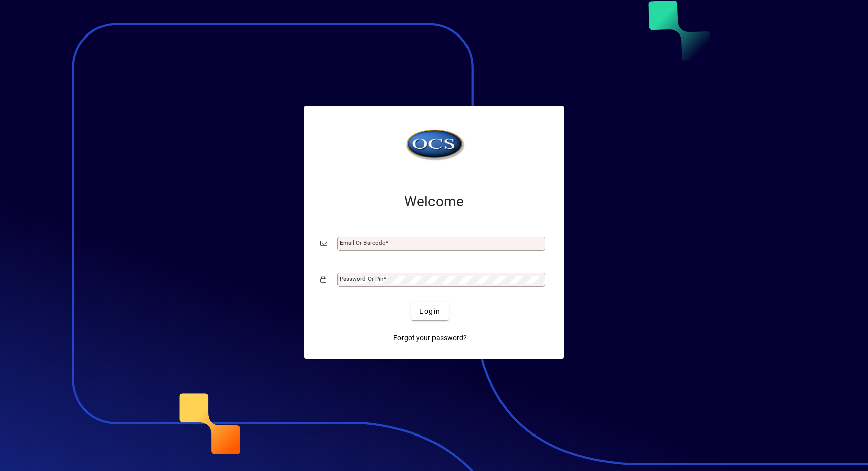 The image size is (868, 471). Describe the element at coordinates (362, 278) in the screenshot. I see `mat-label: Password or Pin` at that location.